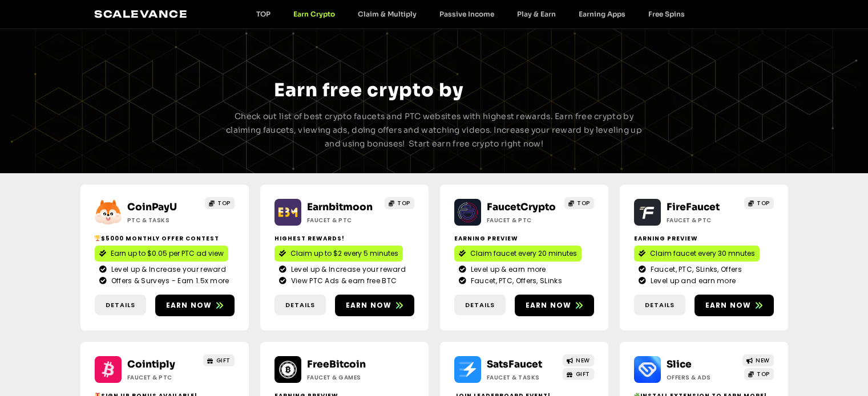 The width and height of the screenshot is (868, 396). Describe the element at coordinates (314, 14) in the screenshot. I see `a: Earn Crypto` at that location.